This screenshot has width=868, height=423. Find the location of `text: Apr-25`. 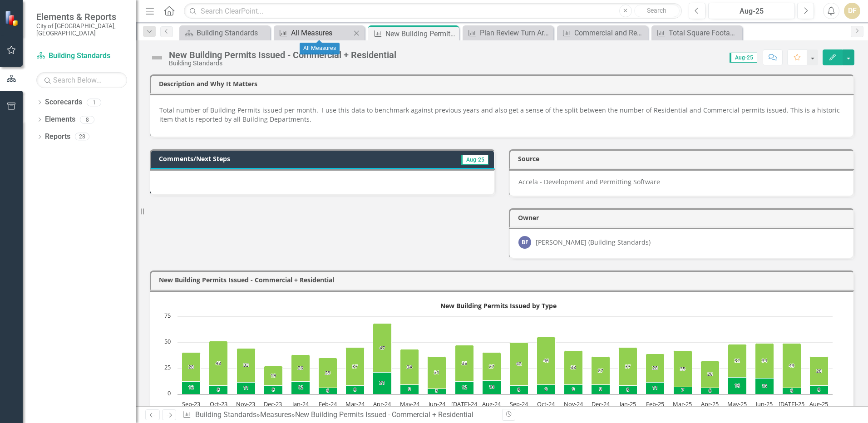

text: Apr-25 is located at coordinates (710, 404).